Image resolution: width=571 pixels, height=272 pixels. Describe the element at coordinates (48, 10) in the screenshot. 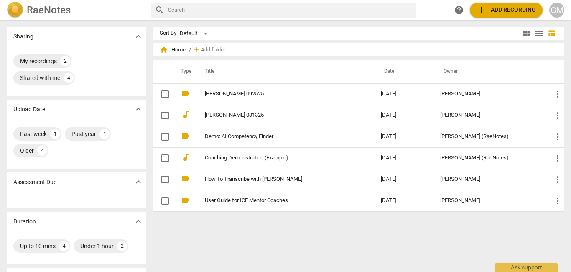

I see `h2: RaeNotes` at that location.